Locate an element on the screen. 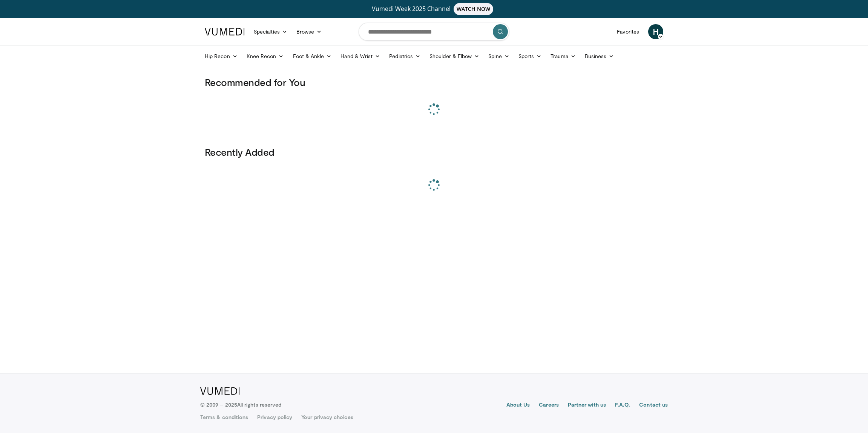  a: Foot & Ankle is located at coordinates (312, 56).